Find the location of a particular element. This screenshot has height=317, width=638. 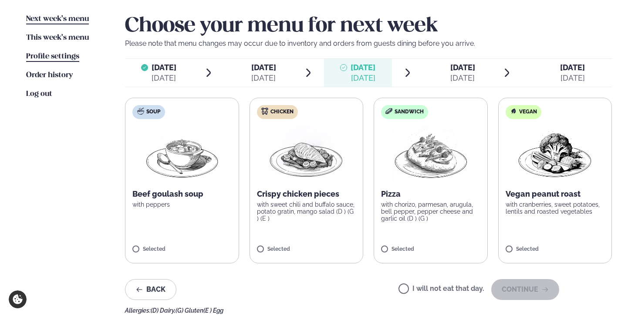

img: Chicken-breast.png is located at coordinates (306, 154).